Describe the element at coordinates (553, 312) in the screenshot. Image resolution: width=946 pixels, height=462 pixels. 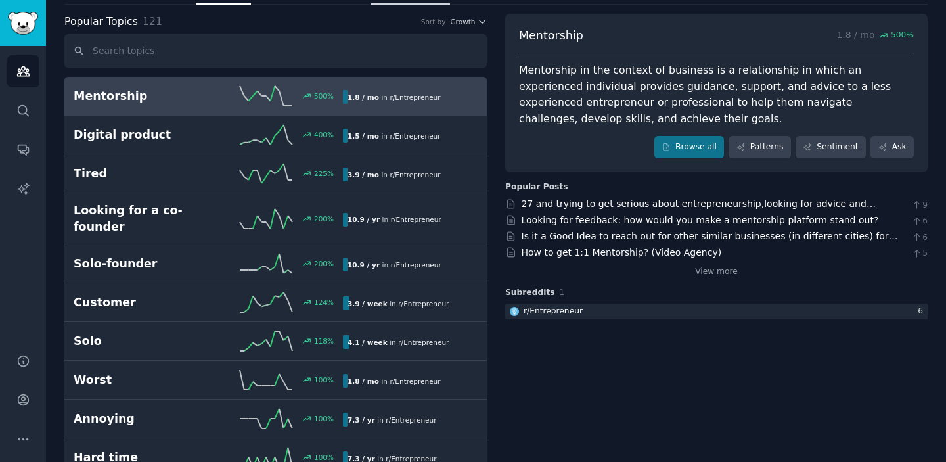
I see `div: r/ Entrepreneur` at that location.